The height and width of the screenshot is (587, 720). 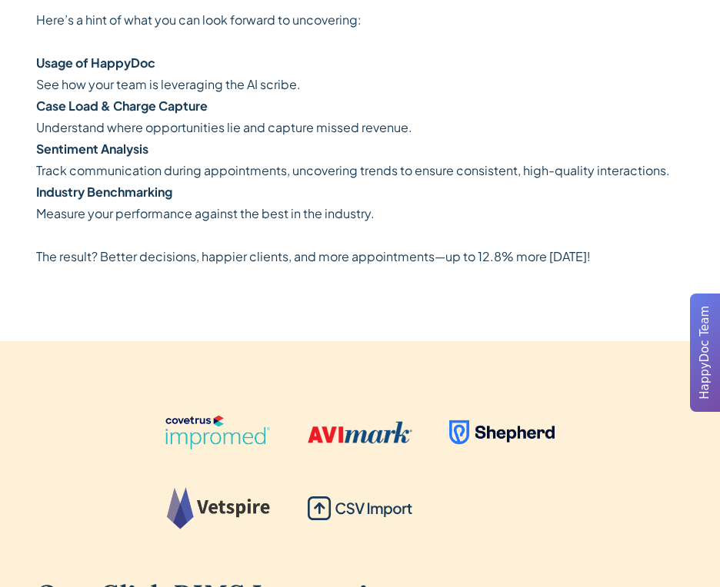 I want to click on strong: Case Load & Charge Capture, so click(x=121, y=105).